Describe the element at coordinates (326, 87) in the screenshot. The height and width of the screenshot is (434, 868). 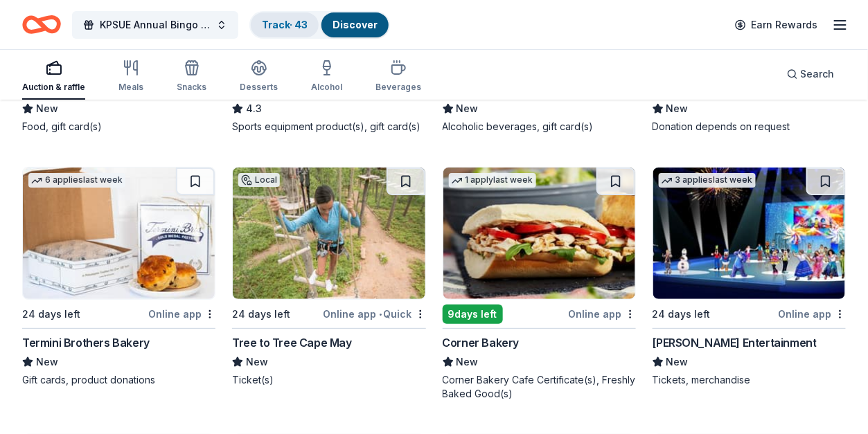
I see `div: Alcohol` at that location.